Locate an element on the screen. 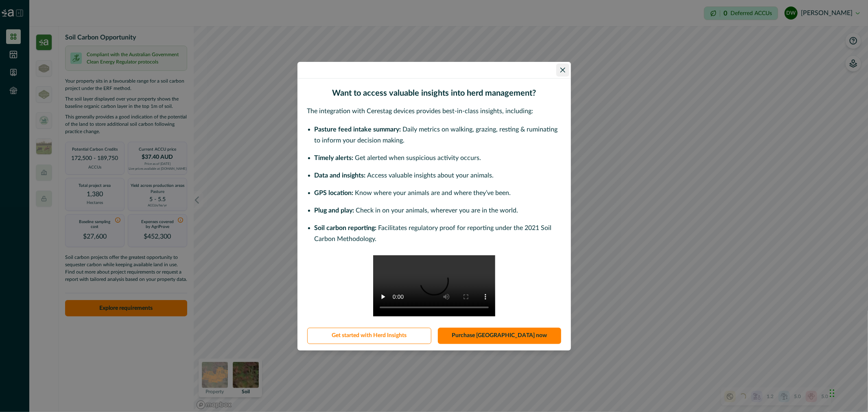  div: Chat Widget is located at coordinates (847, 393).